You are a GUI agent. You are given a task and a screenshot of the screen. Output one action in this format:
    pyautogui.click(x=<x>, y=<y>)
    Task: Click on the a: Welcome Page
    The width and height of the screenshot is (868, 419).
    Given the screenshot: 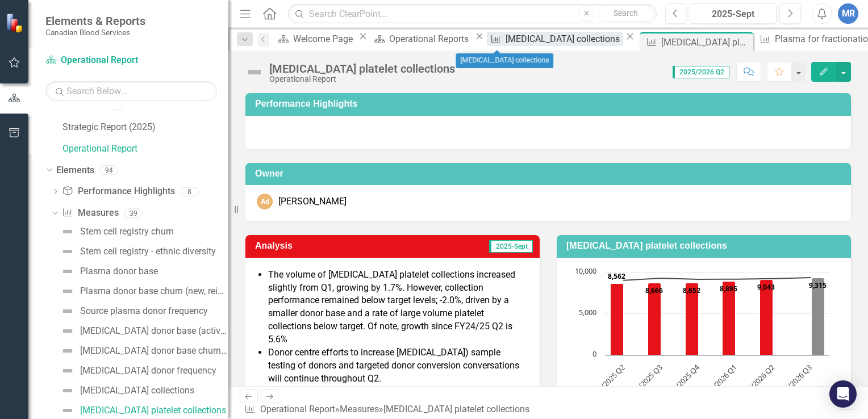 What is the action you would take?
    pyautogui.click(x=315, y=38)
    